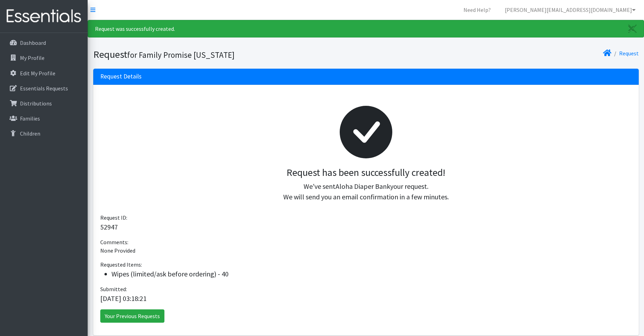  Describe the element at coordinates (363, 186) in the screenshot. I see `span: Aloha Diaper Bank` at that location.